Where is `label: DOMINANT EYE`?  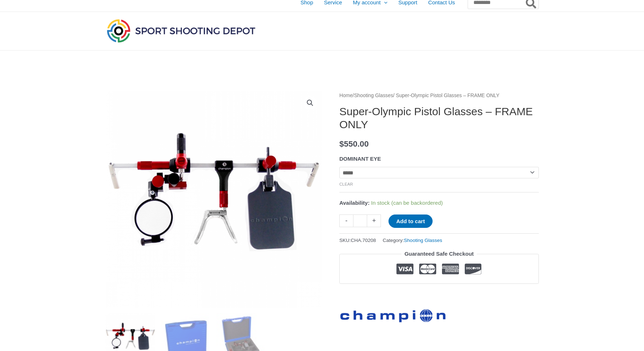
label: DOMINANT EYE is located at coordinates (360, 159).